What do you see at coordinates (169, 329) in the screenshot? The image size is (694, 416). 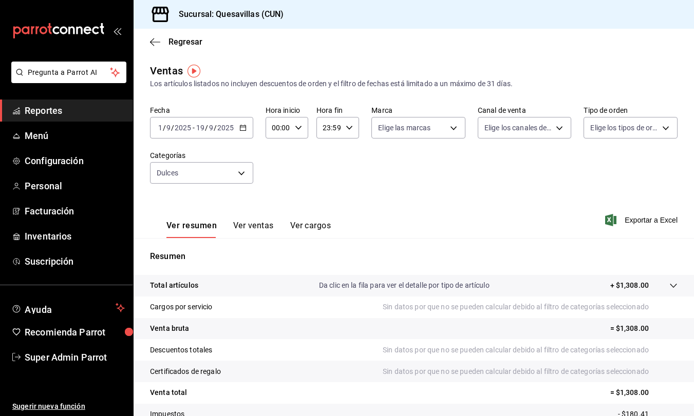 I see `p: Venta bruta` at bounding box center [169, 329].